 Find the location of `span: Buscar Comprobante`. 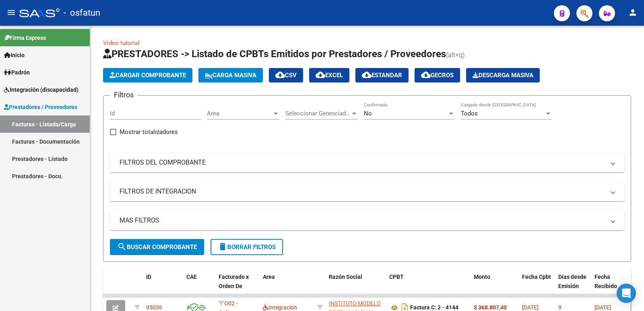

span: Buscar Comprobante is located at coordinates (157, 247).